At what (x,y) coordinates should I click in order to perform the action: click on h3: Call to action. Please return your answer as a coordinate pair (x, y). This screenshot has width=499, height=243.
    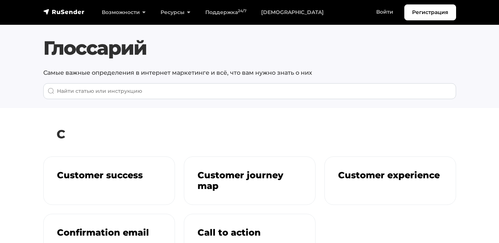
    Looking at the image, I should click on (250, 233).